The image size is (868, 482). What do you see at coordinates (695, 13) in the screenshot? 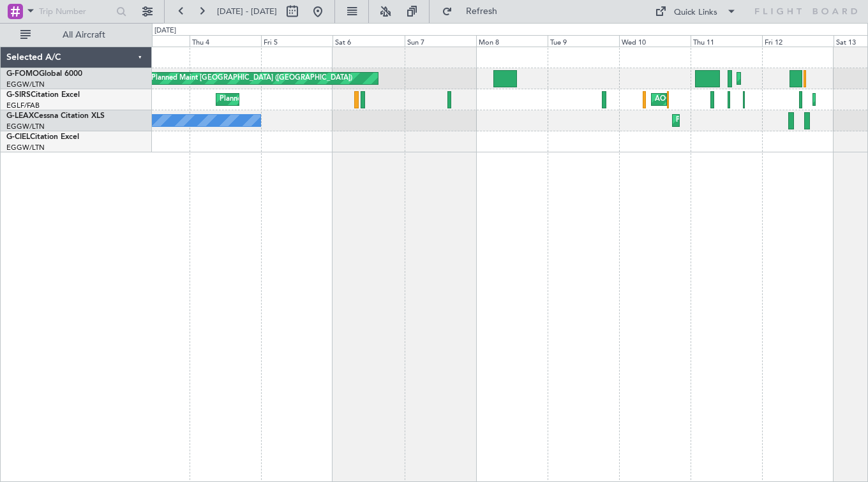
I see `div: Quick Links` at bounding box center [695, 13].